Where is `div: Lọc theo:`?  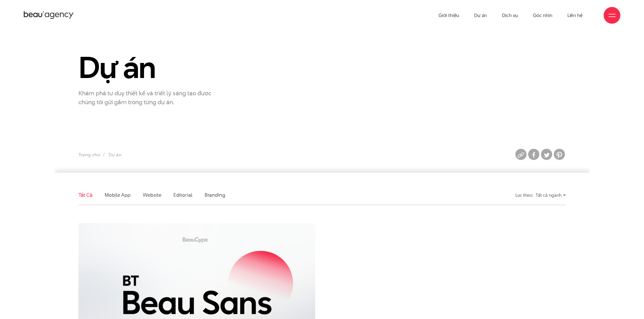 div: Lọc theo: is located at coordinates (524, 195).